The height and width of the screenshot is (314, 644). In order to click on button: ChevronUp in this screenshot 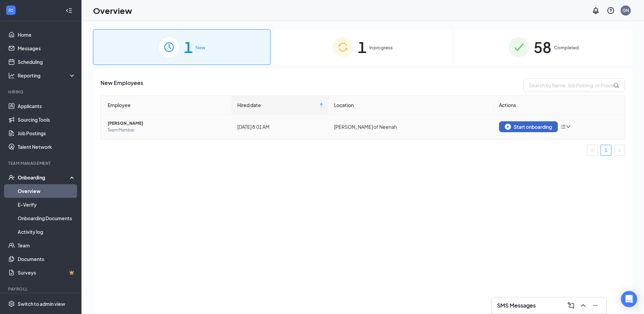, I will do `click(584, 305)`.